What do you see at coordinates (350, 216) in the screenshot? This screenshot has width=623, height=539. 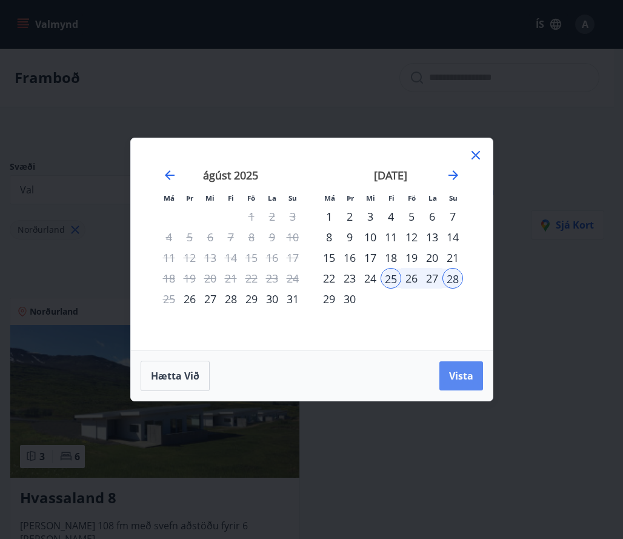 I see `td: Choose þriðjudagur, 2. september 2025 as your check-in date. It’s available.` at bounding box center [350, 216].